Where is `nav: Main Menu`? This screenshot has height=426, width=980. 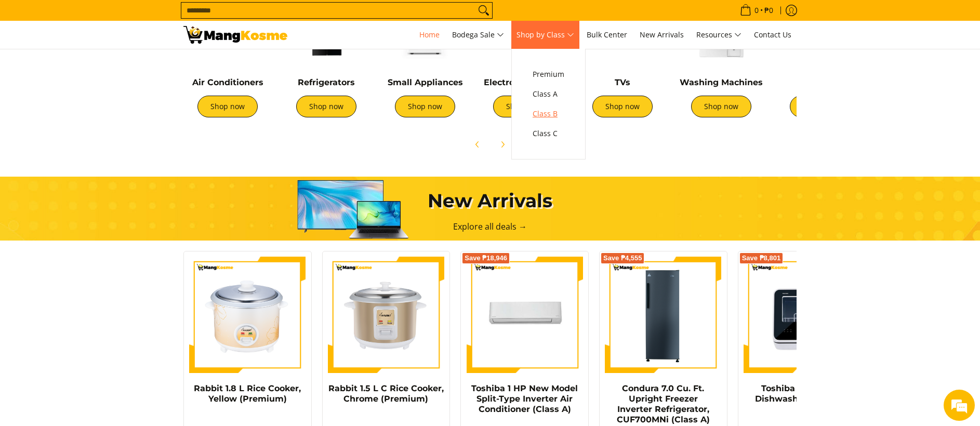
nav: Main Menu is located at coordinates (547, 35).